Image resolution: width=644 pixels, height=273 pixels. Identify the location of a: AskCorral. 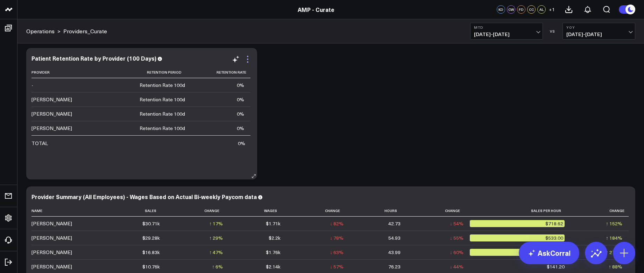
(549, 253).